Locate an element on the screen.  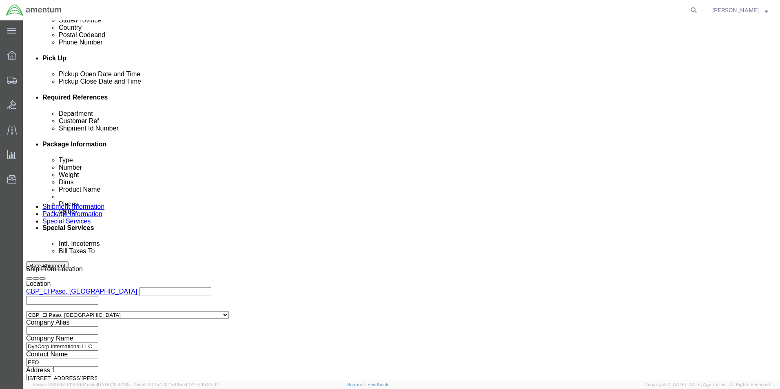
span: Miguel Castro is located at coordinates (736, 10).